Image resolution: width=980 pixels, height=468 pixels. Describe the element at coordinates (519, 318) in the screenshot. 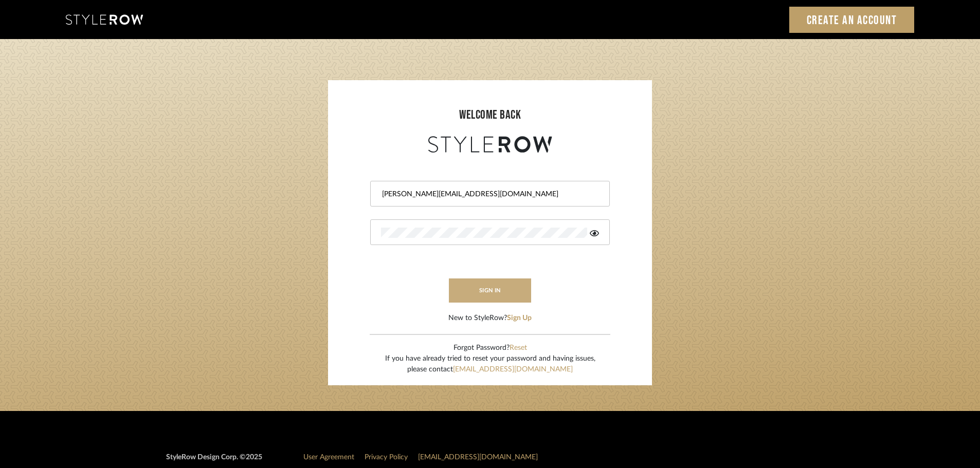

I see `button: Sign Up` at that location.